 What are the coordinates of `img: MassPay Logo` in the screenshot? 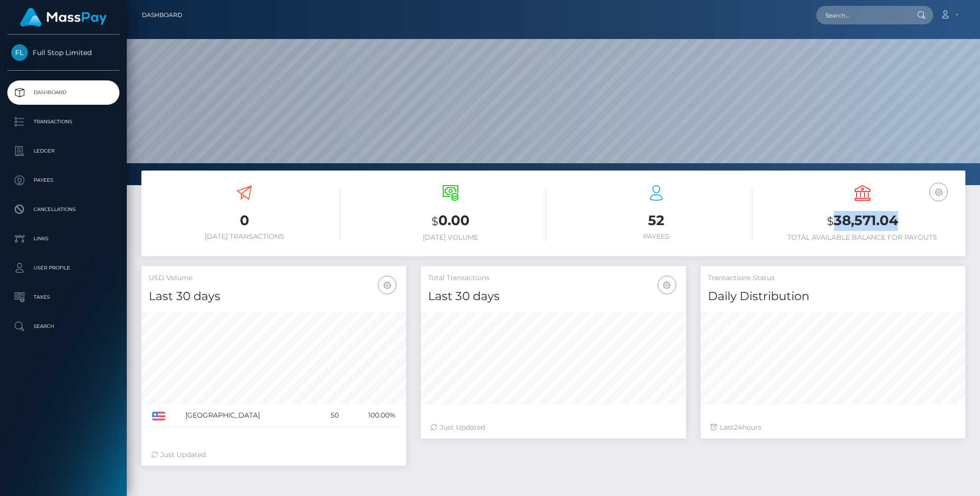 It's located at (63, 17).